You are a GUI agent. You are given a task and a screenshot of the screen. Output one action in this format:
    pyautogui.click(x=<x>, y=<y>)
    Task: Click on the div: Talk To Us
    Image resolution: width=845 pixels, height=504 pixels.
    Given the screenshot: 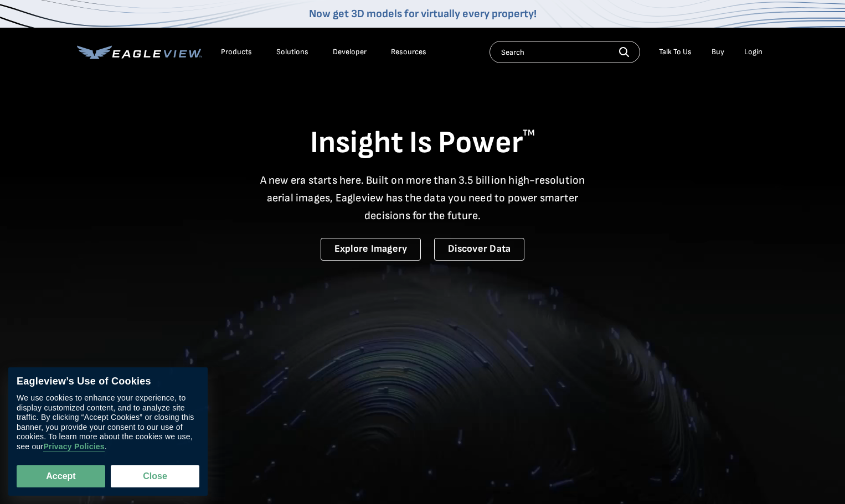 What is the action you would take?
    pyautogui.click(x=675, y=52)
    